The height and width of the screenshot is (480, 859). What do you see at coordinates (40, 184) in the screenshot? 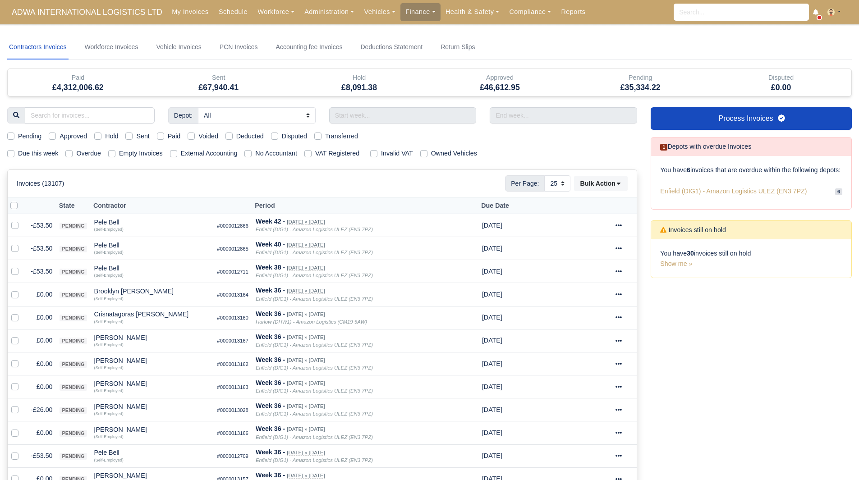
I see `h6: Invoices (13107)` at bounding box center [40, 184].